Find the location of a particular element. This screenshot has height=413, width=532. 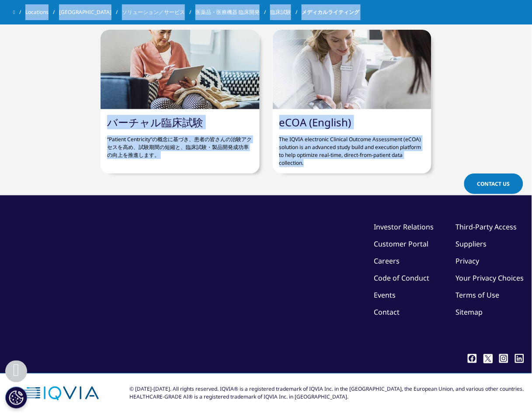

a: Suppliers is located at coordinates (472, 244).